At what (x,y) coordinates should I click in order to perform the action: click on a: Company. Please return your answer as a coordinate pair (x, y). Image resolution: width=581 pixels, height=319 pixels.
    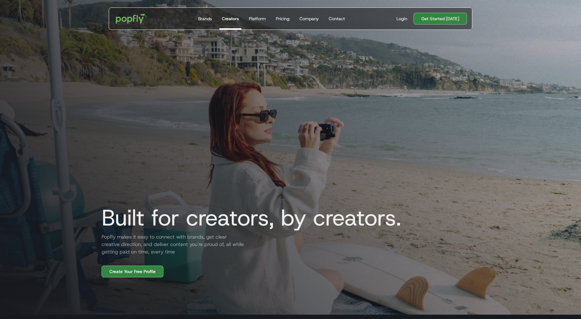
    Looking at the image, I should click on (309, 19).